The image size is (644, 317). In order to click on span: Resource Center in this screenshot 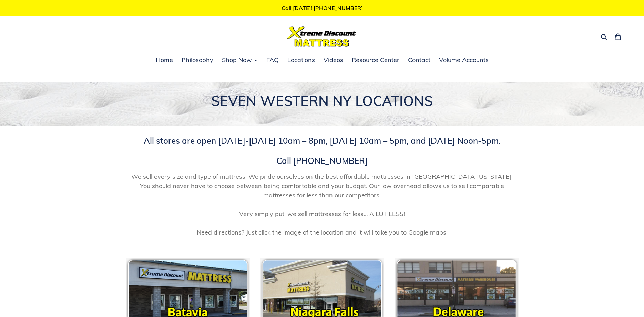, I will do `click(376, 60)`.